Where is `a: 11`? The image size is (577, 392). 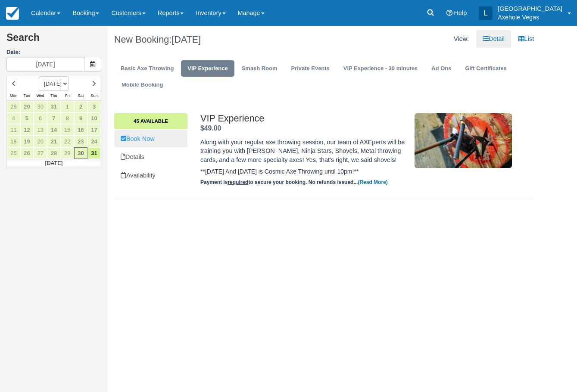
a: 11 is located at coordinates (13, 130).